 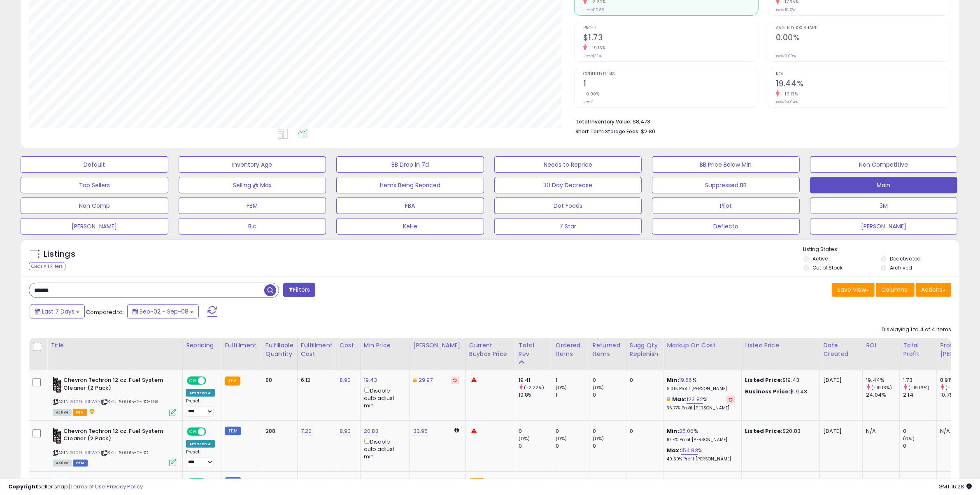 I want to click on span: $2.80, so click(x=648, y=131).